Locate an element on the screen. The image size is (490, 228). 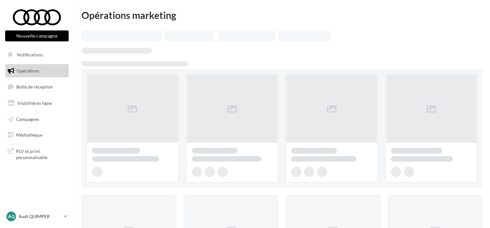
p: Audi QUIMPER is located at coordinates (40, 217).